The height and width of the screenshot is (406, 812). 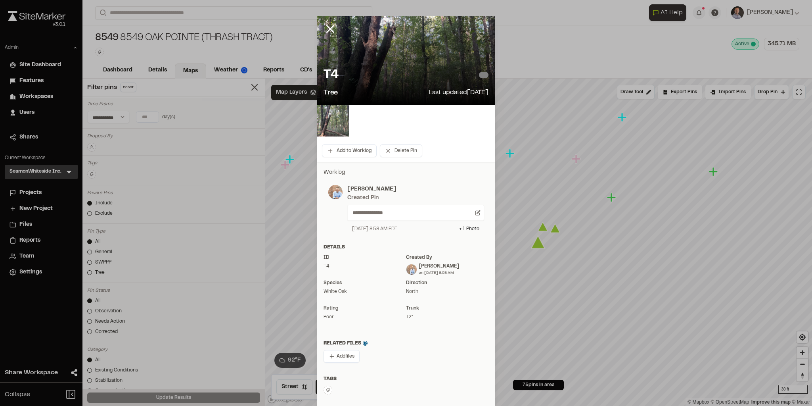 What do you see at coordinates (328, 390) in the screenshot?
I see `button: Edit Tags` at bounding box center [328, 390].